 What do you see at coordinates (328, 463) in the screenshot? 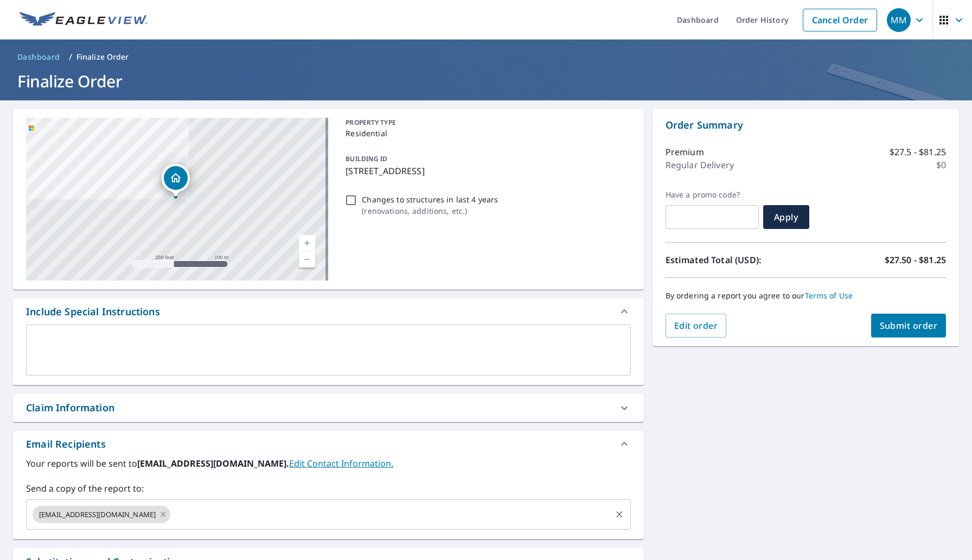
I see `label: Your reports will be sent to` at bounding box center [328, 463].